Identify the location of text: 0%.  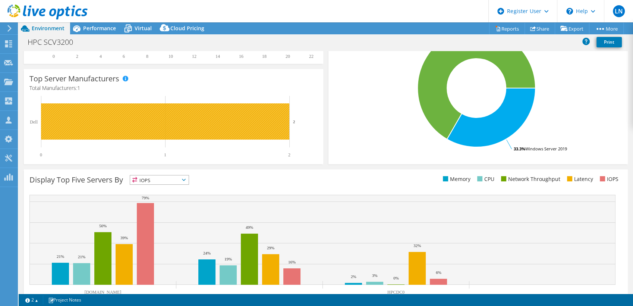
(396, 278).